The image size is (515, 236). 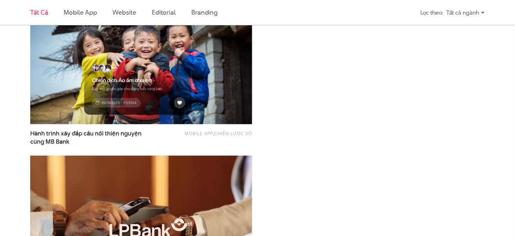 I want to click on a: Hành trình xây đắp cầu nối thiện nguyệncùng MB Bank, so click(x=91, y=138).